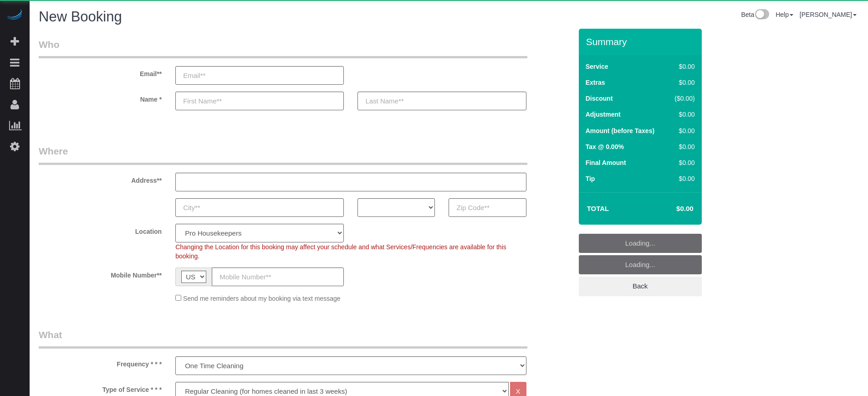 The width and height of the screenshot is (868, 396). I want to click on label: Amount (before Taxes), so click(620, 131).